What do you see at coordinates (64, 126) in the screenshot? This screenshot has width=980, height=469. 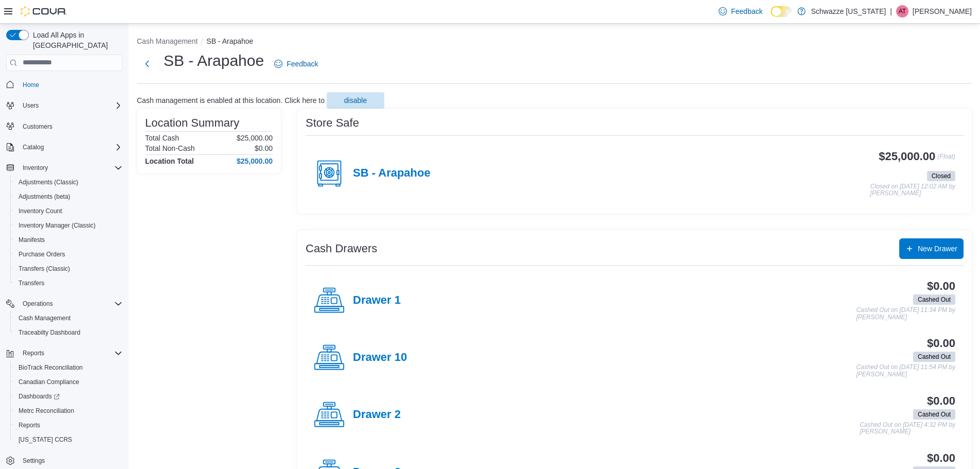 I see `button: Customers` at bounding box center [64, 126].